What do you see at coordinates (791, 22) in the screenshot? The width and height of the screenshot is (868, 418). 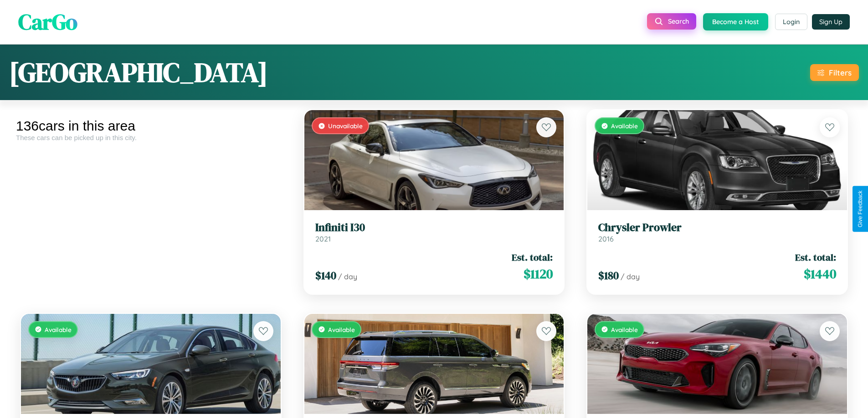 I see `button: Login` at bounding box center [791, 22].